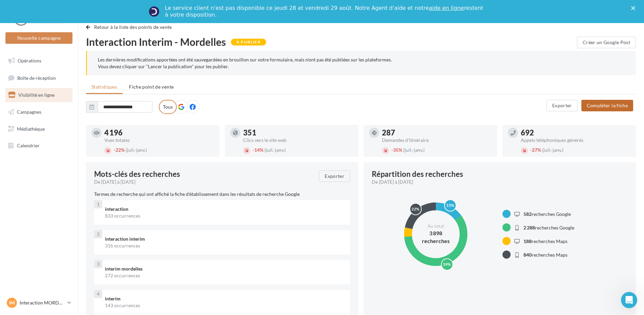  What do you see at coordinates (39, 38) in the screenshot?
I see `button: Nouvelle campagne` at bounding box center [39, 38].